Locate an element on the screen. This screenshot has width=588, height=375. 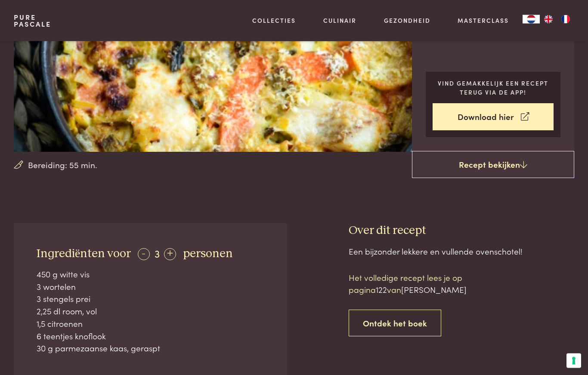
a: Collecties is located at coordinates (274, 20).